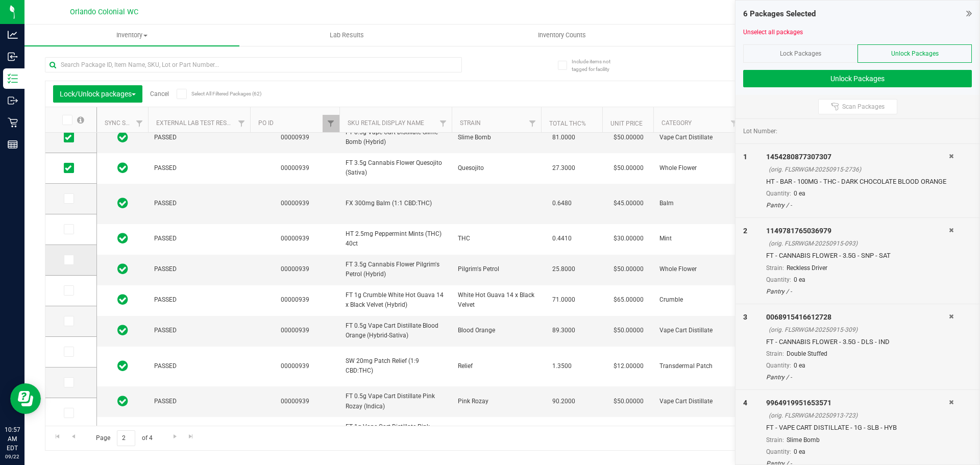 The width and height of the screenshot is (980, 465). What do you see at coordinates (174, 437) in the screenshot?
I see `a: Go to the next page` at bounding box center [174, 437].